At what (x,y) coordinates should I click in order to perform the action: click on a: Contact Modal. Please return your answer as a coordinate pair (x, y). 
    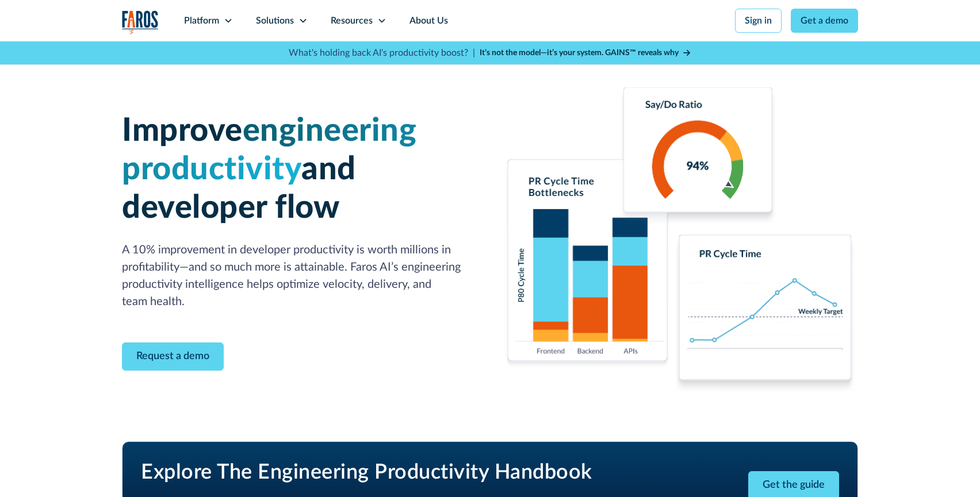
    Looking at the image, I should click on (173, 356).